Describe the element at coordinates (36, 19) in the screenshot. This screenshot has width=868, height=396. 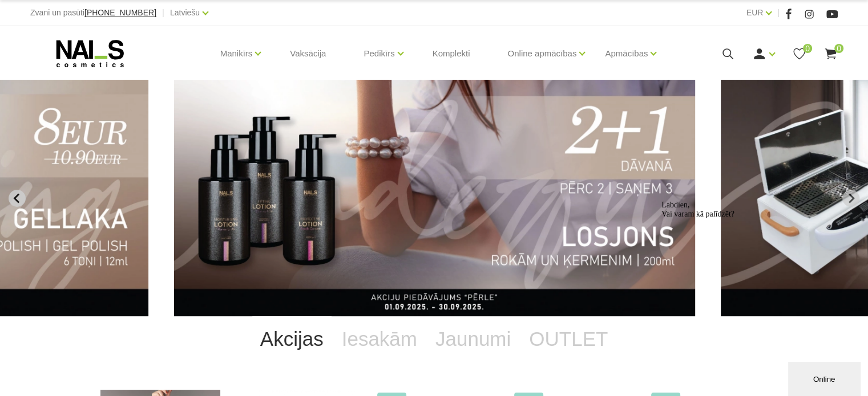
I see `div: Online` at that location.